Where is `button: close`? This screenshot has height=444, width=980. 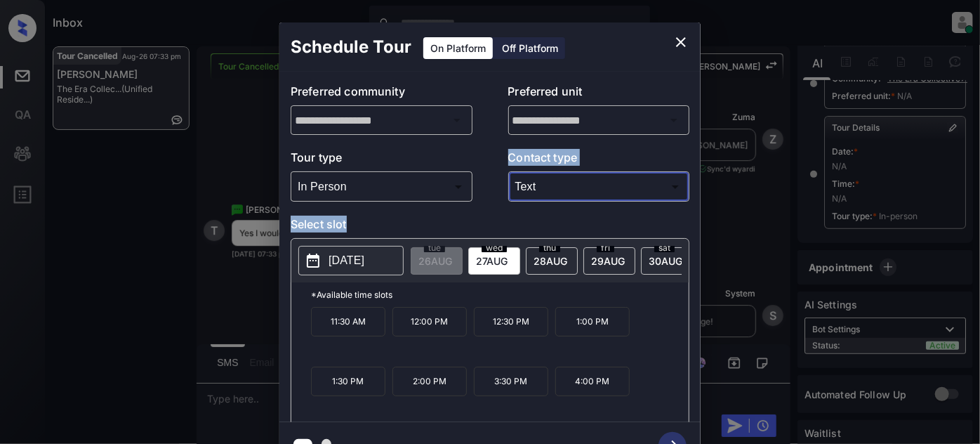
button: close is located at coordinates (681, 42).